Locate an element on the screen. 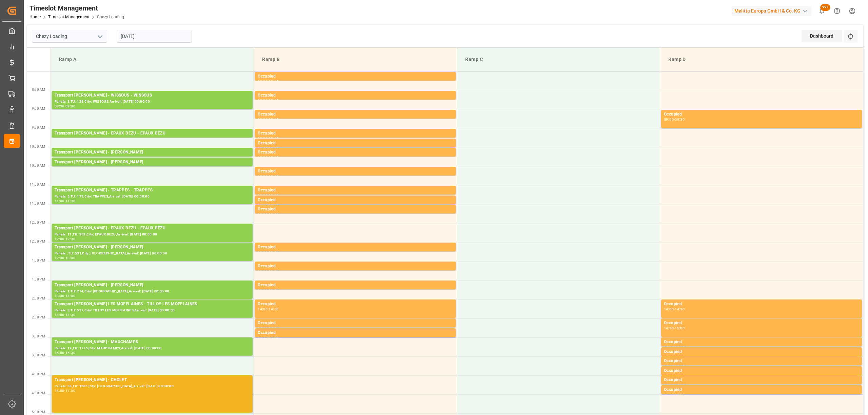  a: Home is located at coordinates (35, 17).